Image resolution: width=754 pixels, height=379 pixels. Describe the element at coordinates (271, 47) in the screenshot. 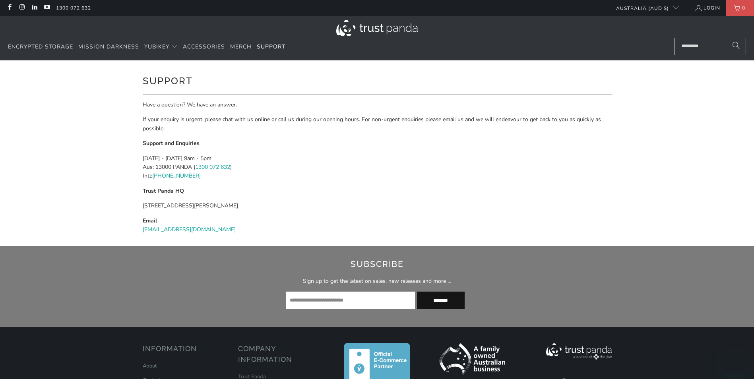

I see `span: Support` at that location.